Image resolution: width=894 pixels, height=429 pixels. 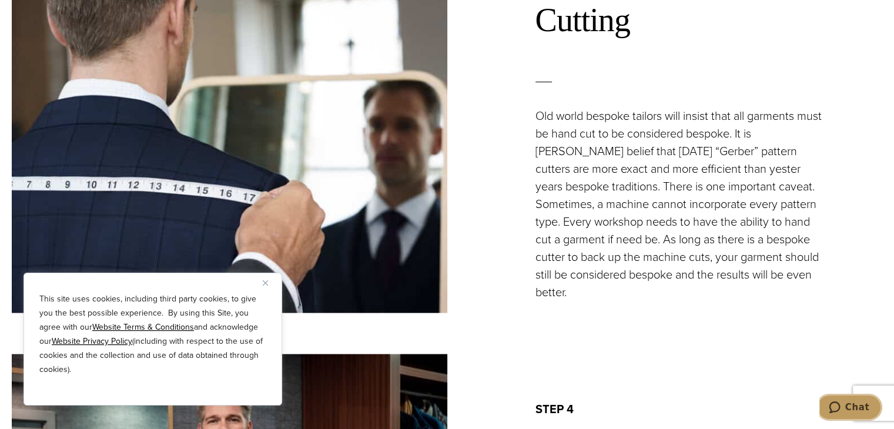 I want to click on span: Chat, so click(x=38, y=14).